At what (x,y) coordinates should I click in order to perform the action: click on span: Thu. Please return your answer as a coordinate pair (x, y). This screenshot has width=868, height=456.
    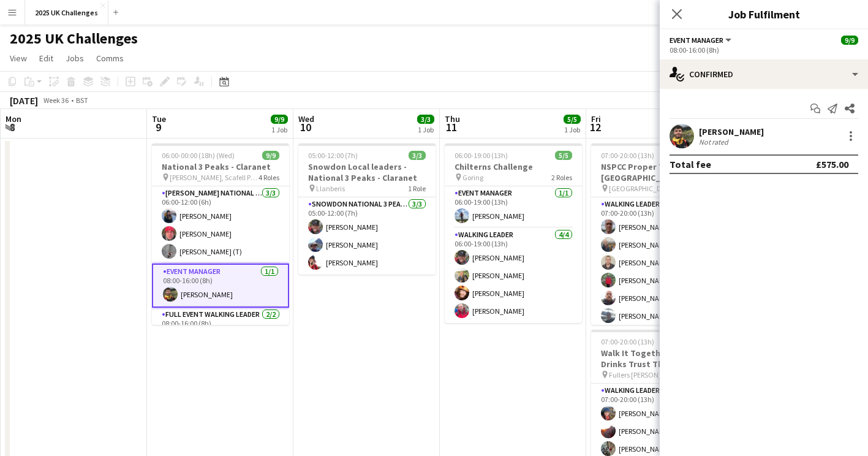
    Looking at the image, I should click on (452, 119).